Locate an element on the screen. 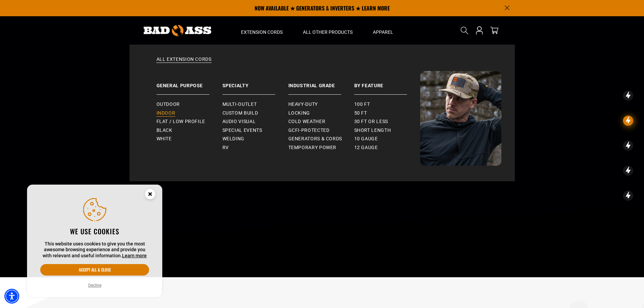  aside: Cookie Consent is located at coordinates (94, 242).